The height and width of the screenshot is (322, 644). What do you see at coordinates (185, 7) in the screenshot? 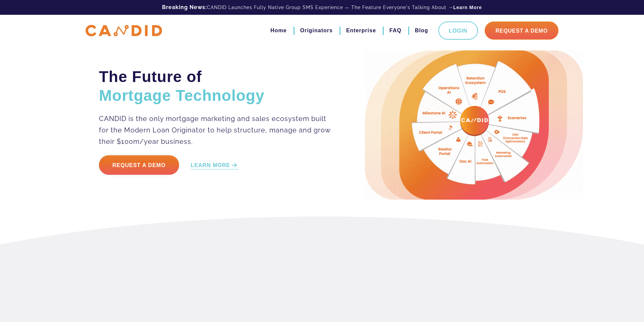
I see `b: Breaking News:` at bounding box center [185, 7].